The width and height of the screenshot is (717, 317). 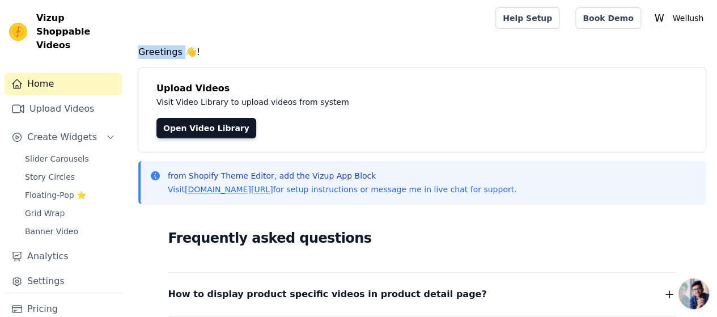 I want to click on a: Story Circles, so click(x=70, y=177).